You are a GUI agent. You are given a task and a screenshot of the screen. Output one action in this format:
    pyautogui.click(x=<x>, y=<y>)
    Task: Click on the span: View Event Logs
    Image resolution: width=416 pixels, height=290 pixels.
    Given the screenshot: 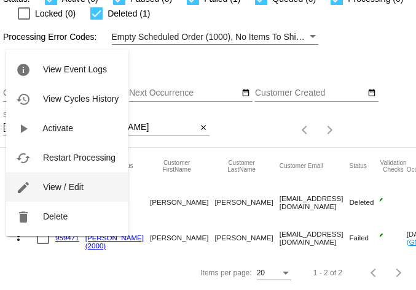 What is the action you would take?
    pyautogui.click(x=75, y=69)
    